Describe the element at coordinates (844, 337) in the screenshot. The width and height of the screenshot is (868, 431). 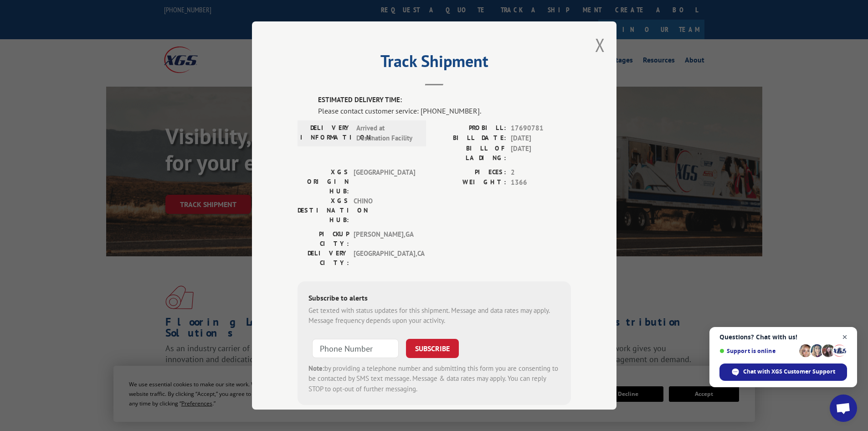
I see `span: Close chat` at that location.